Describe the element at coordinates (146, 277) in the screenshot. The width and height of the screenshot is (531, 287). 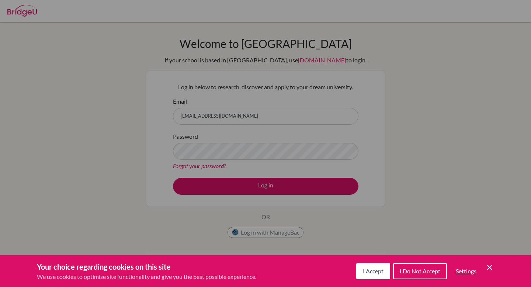
I see `p: We use cookies to optimise site functionality and give you the best possible experience.` at that location.